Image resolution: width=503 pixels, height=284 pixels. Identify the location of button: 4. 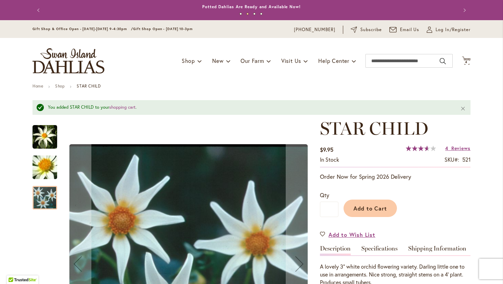
(466, 61).